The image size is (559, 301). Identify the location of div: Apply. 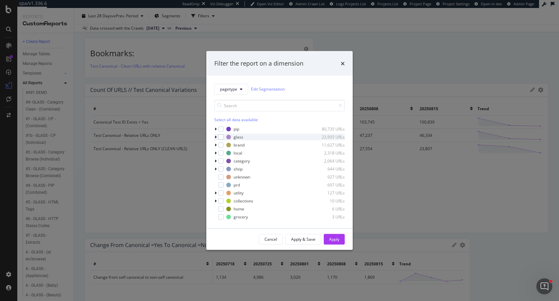
(334, 239).